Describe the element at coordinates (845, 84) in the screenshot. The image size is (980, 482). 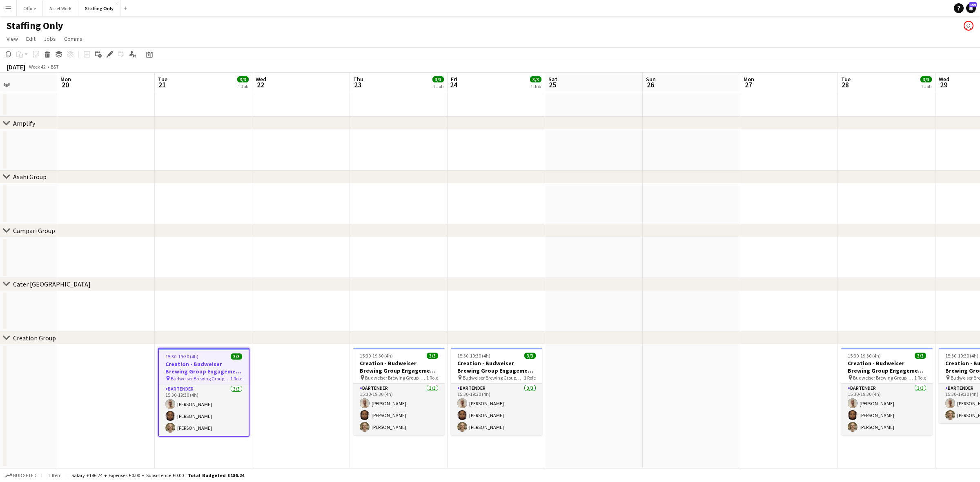
I see `span: 28` at that location.